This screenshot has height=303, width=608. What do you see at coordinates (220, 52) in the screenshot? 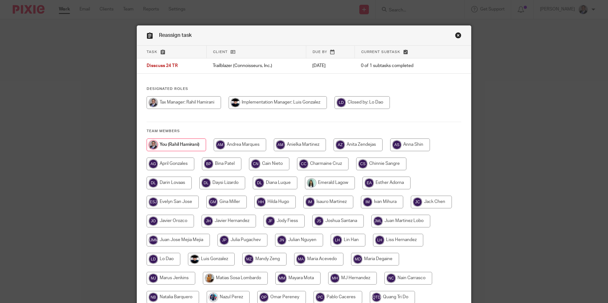
I see `span: Client` at bounding box center [220, 52].